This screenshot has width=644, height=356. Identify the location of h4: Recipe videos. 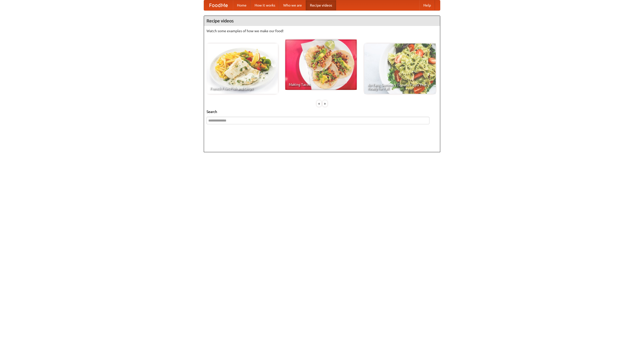
(322, 21).